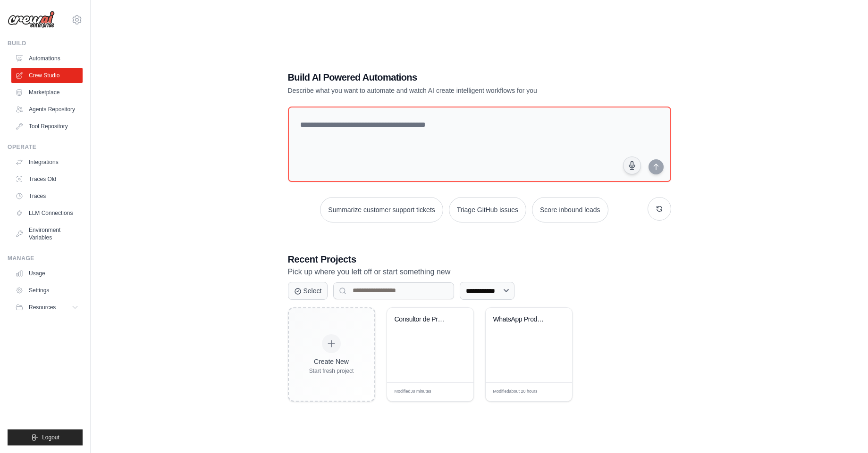 Image resolution: width=868 pixels, height=453 pixels. I want to click on div: Start fresh project, so click(332, 371).